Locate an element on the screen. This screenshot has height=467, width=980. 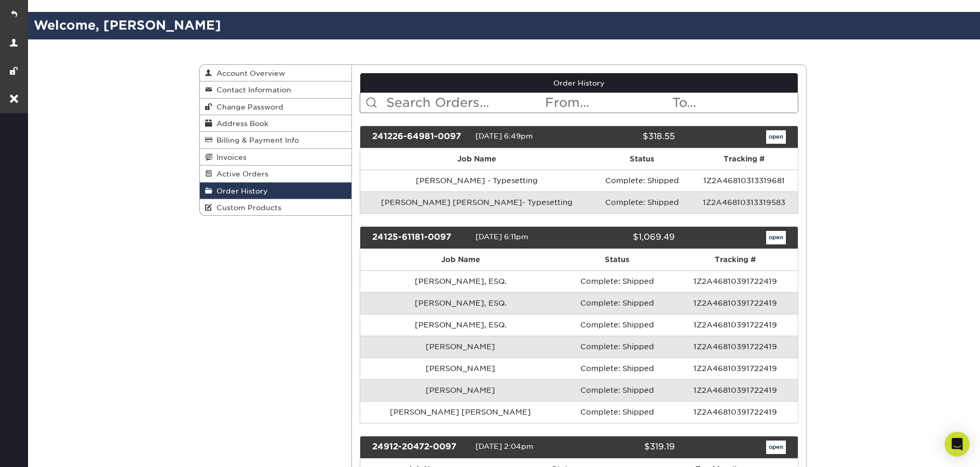
td: 1Z2A46810313319583 is located at coordinates (744, 202).